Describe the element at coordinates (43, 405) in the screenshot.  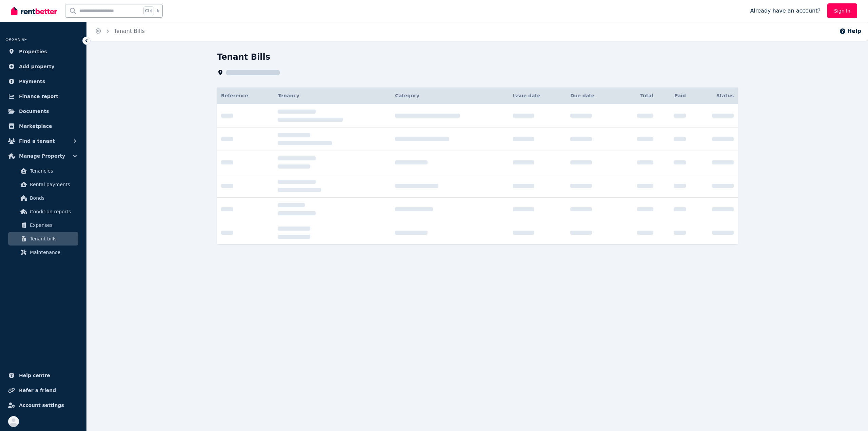
I see `a: Account settings` at that location.